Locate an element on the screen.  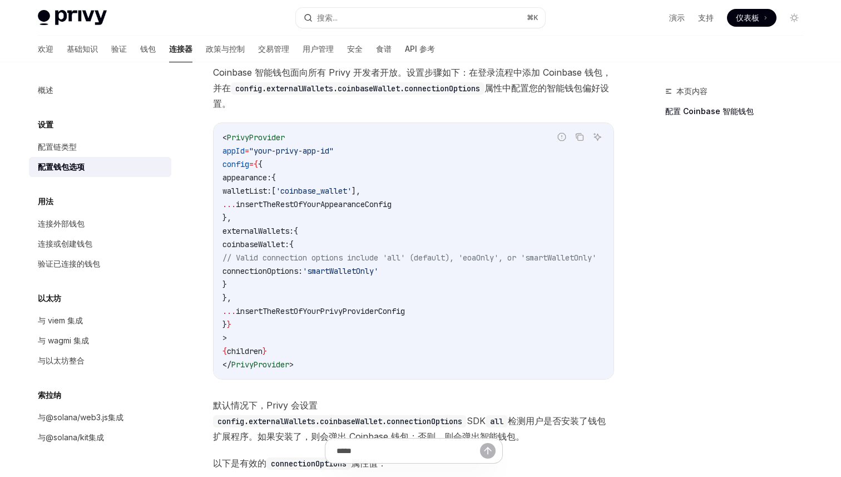
font: 默认情况下，Privy 会设置 is located at coordinates (265, 405).